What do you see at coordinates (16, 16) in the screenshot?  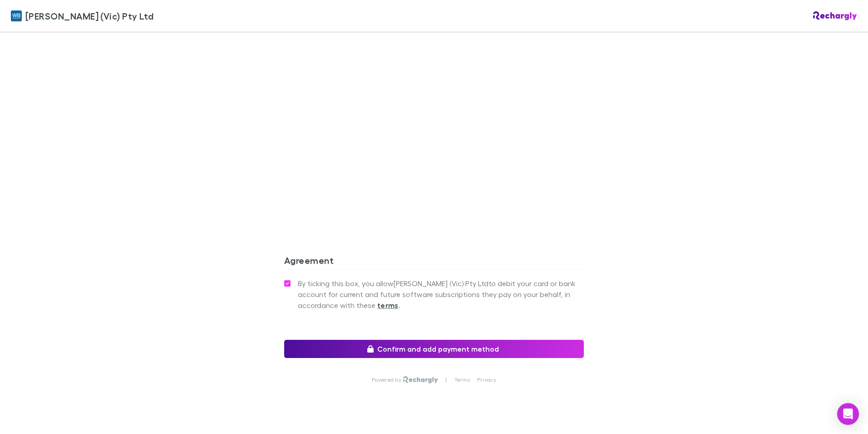 I see `img: William Buck (Vic) Pty Ltd's Logo` at bounding box center [16, 16].